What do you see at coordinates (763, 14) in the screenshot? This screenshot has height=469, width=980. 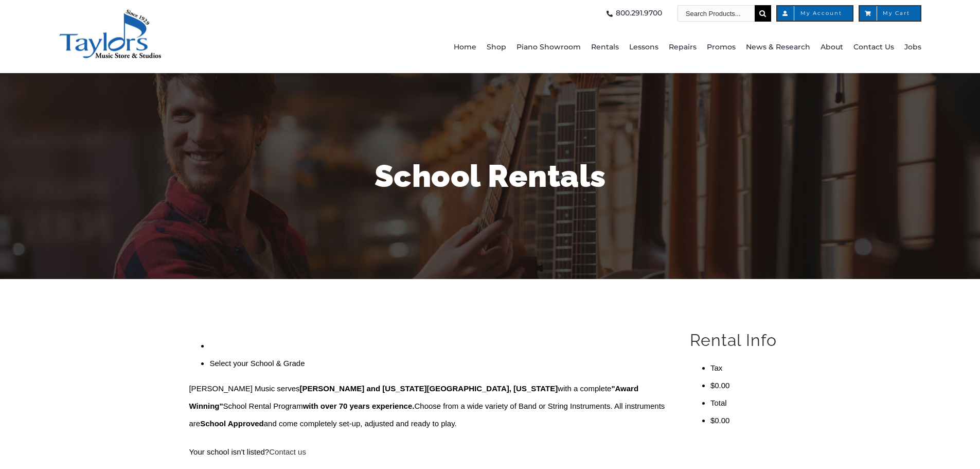 I see `input: Search` at bounding box center [763, 14].